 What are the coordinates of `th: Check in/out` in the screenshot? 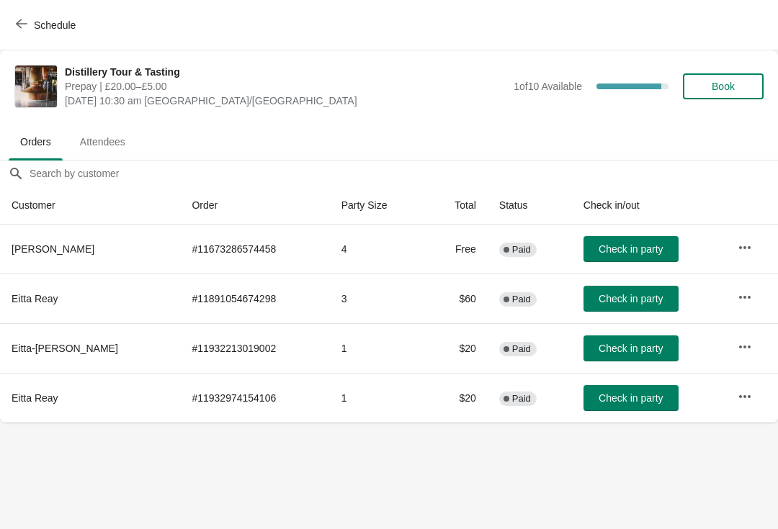 It's located at (649, 205).